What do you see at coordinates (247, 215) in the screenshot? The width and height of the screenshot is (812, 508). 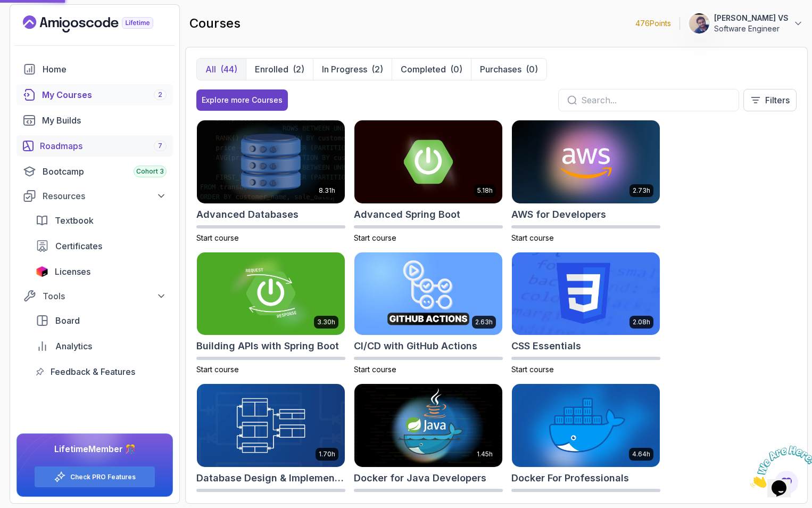 I see `h2: Advanced Databases` at bounding box center [247, 215].